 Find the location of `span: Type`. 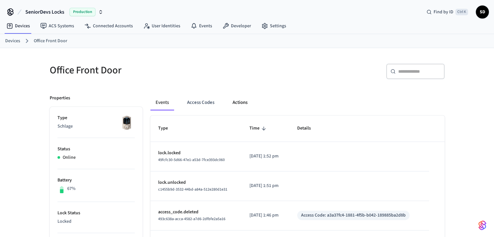

span: Type is located at coordinates (167, 128).